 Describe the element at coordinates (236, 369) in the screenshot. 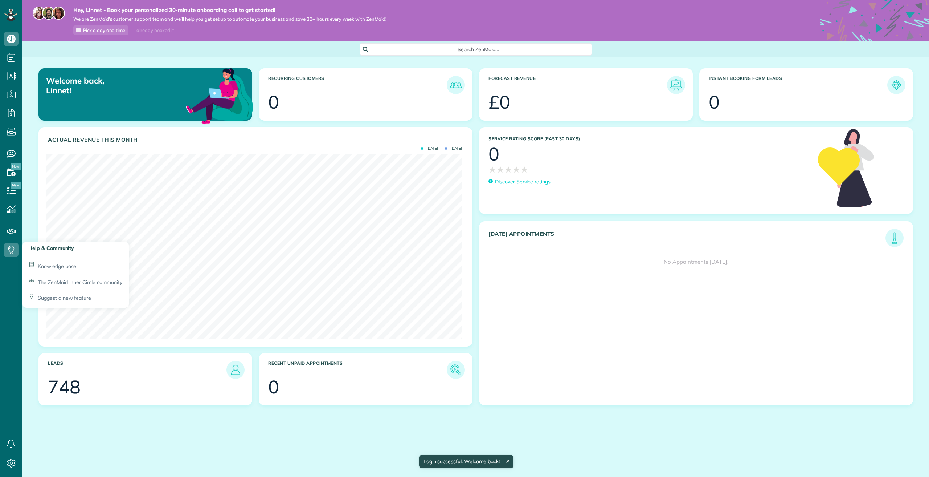

I see `img: icon_leads-1bed01f49abd5b7fead27621c3d59655bb73ed531f8eeb49469d10e621d6b896.png` at that location.